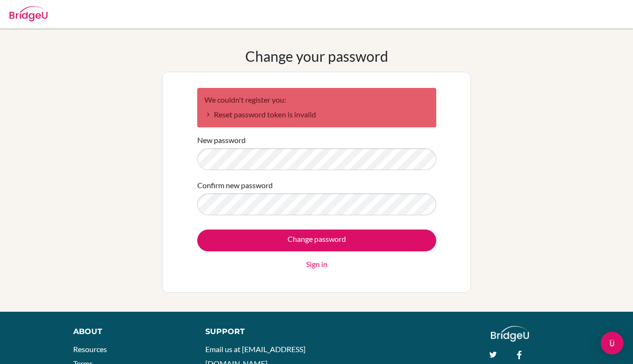  What do you see at coordinates (510, 334) in the screenshot?
I see `img: logo_white@2x-f4f0deed5e89b7ecb1c2cc34c3e3d731f90f0f143d5ea2071677605dd97b5244.png` at bounding box center [510, 334].